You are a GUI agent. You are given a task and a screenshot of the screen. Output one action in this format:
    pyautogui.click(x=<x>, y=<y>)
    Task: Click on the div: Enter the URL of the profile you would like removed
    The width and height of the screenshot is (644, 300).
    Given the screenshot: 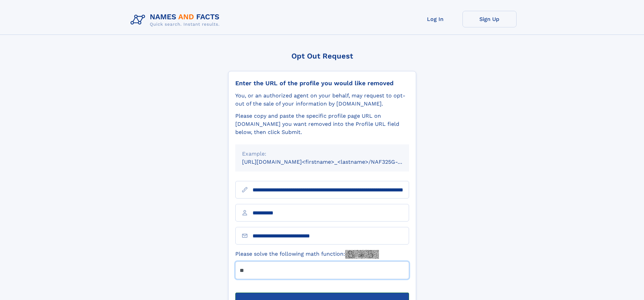 What is the action you would take?
    pyautogui.click(x=322, y=83)
    